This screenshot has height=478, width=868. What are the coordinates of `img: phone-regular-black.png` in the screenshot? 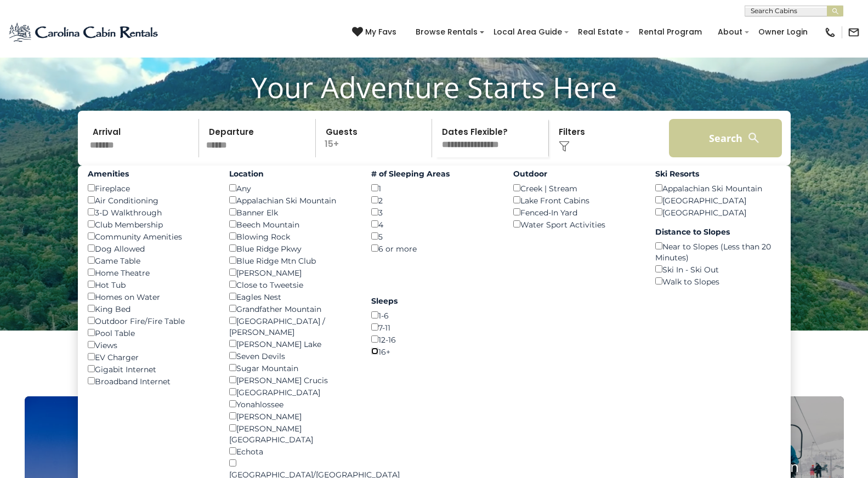 It's located at (830, 32).